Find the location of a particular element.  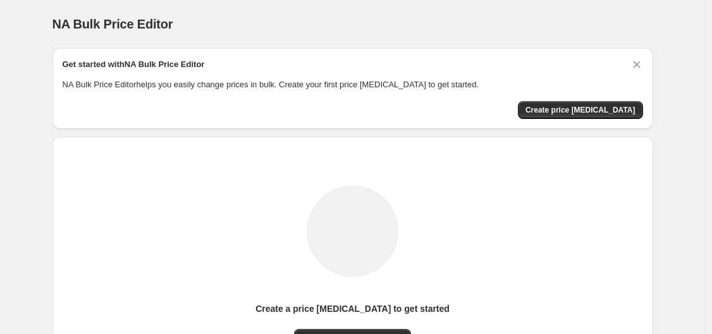

button: Dismiss card is located at coordinates (637, 65).